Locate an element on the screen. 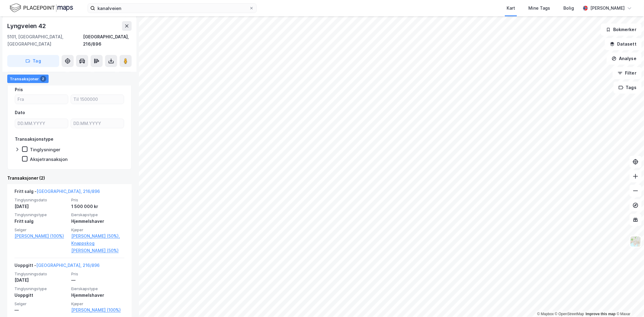 The height and width of the screenshot is (317, 644). div: Kontrollprogram for chat is located at coordinates (629, 303).